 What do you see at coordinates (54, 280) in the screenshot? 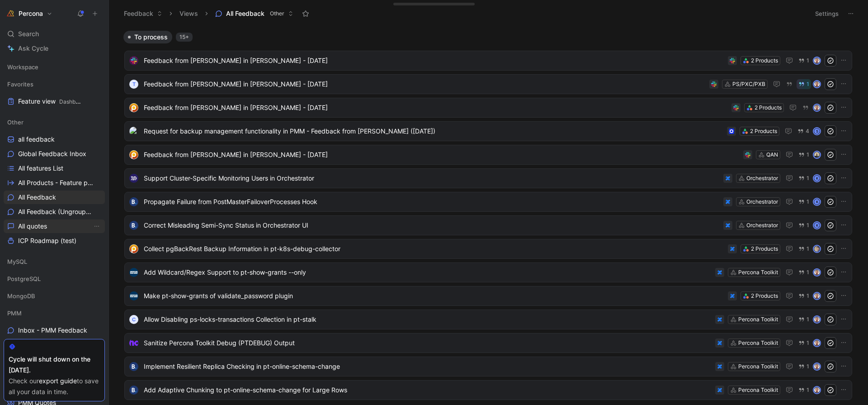
I see `div: PostgreSQL` at bounding box center [54, 280].